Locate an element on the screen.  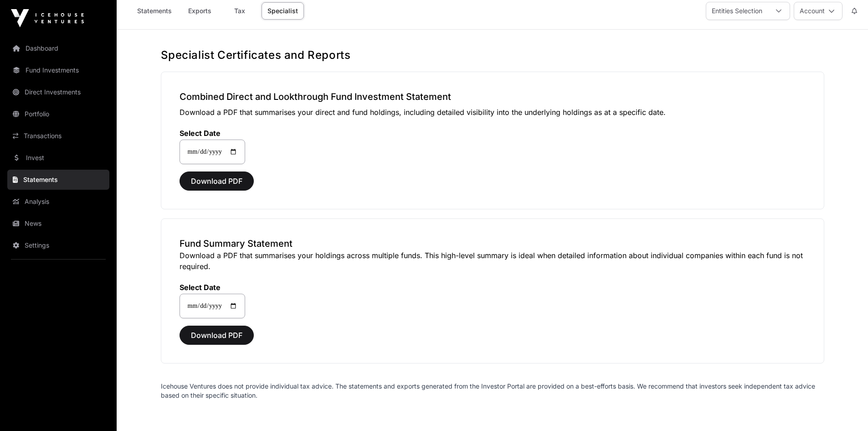
a: Direct Investments is located at coordinates (58, 92).